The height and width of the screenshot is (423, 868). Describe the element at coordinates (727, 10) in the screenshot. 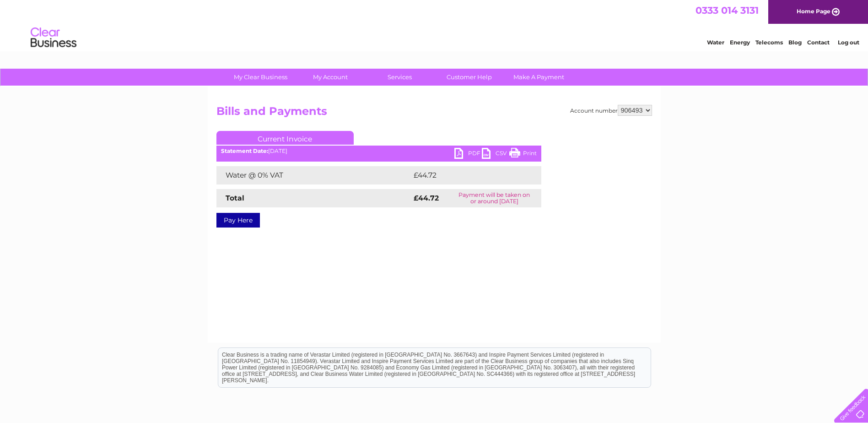

I see `span: 0333 014 3131` at that location.